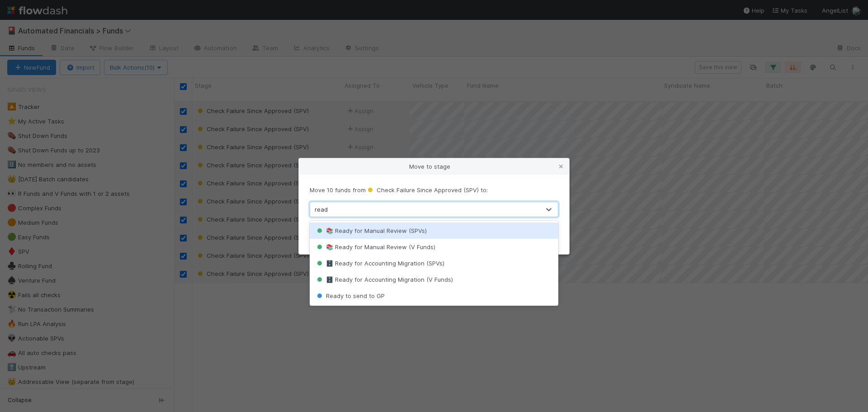  I want to click on span: Check Failure Since Approved (SPV), so click(422, 190).